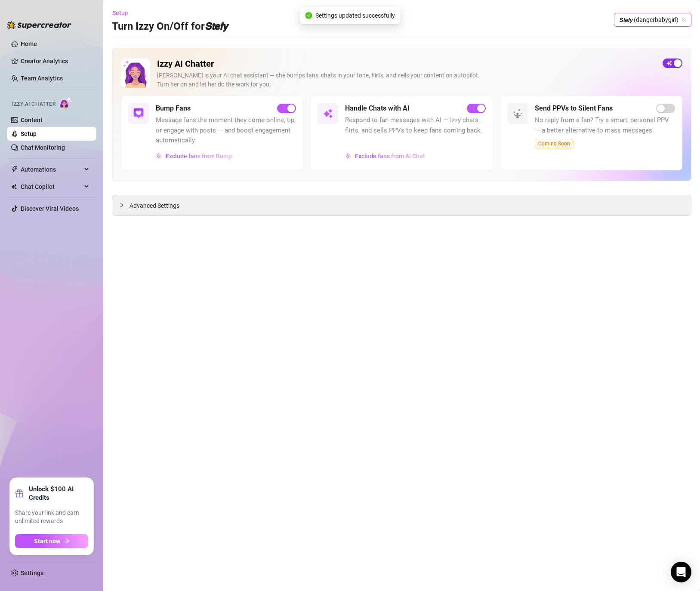 Image resolution: width=700 pixels, height=591 pixels. I want to click on a: Chat Monitoring, so click(42, 147).